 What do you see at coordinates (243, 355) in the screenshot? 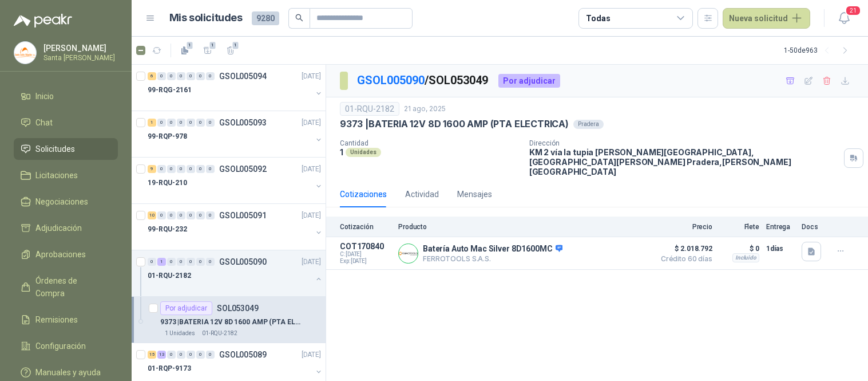
I see `p: GSOL005089` at bounding box center [243, 355].